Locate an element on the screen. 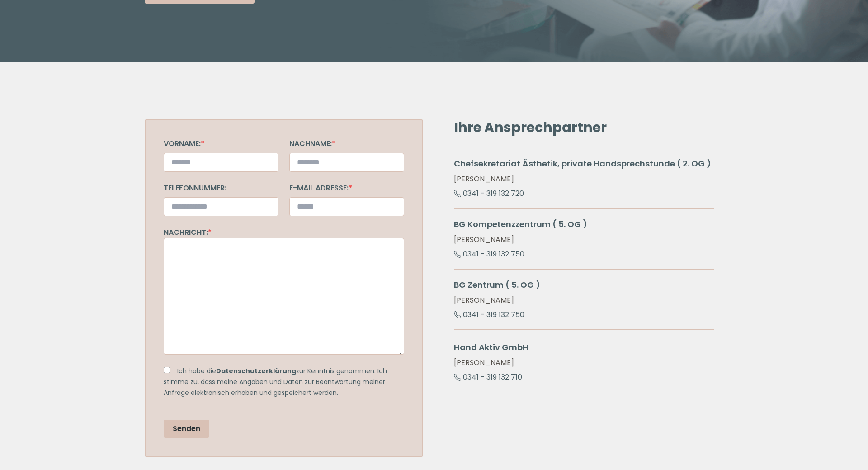 Image resolution: width=868 pixels, height=470 pixels. a: 0341 - 319 132 710 is located at coordinates (488, 377).